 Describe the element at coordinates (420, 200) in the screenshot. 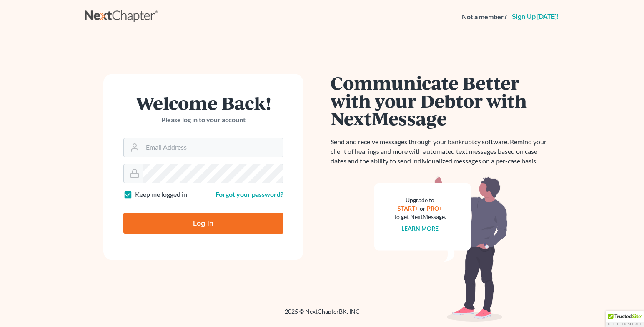

I see `div: Upgrade to` at that location.